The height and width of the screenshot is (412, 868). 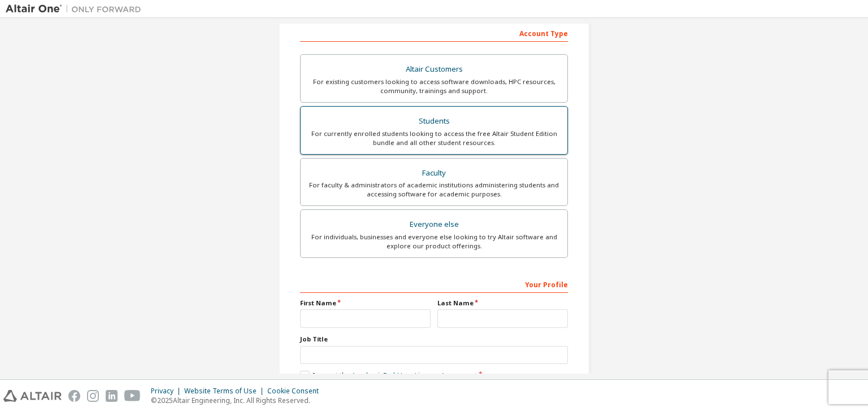 What do you see at coordinates (93, 396) in the screenshot?
I see `img: instagram.svg` at bounding box center [93, 396].